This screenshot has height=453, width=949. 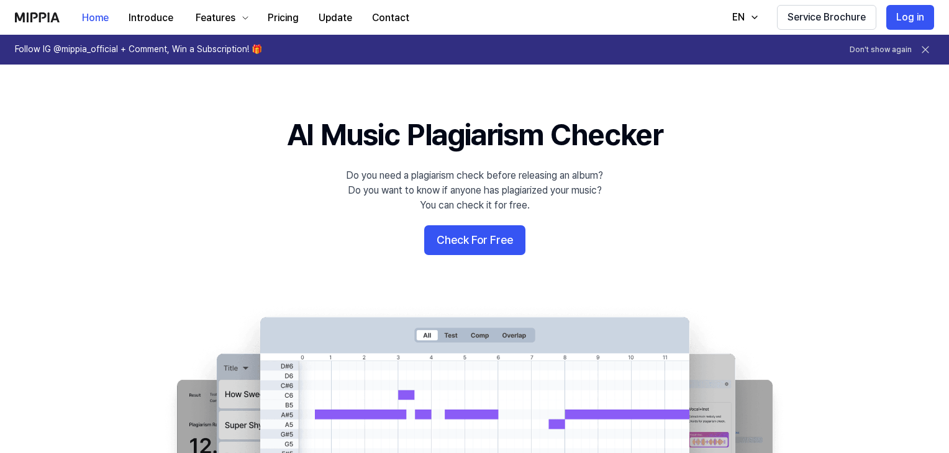 I want to click on button: Home, so click(x=95, y=18).